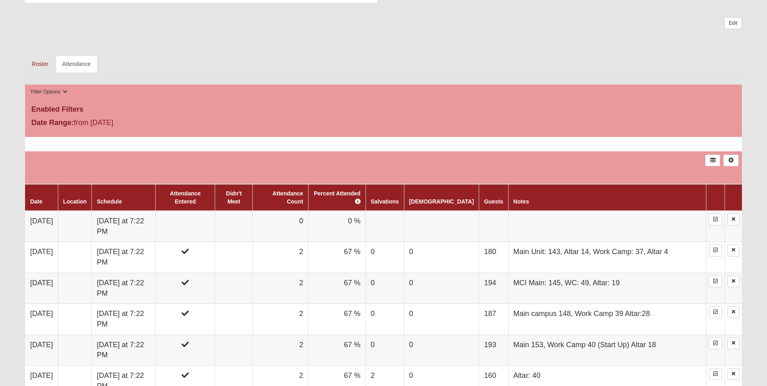 Image resolution: width=767 pixels, height=386 pixels. What do you see at coordinates (521, 201) in the screenshot?
I see `a: Notes` at bounding box center [521, 201].